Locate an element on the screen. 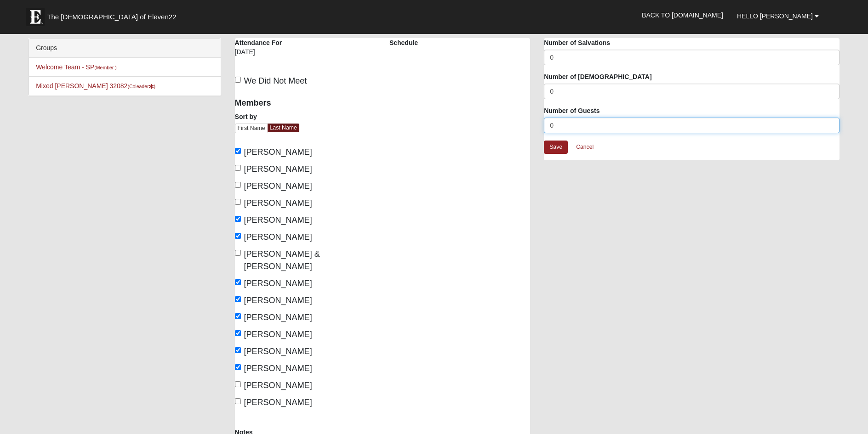 This screenshot has height=434, width=868. div: Groups is located at coordinates (125, 48).